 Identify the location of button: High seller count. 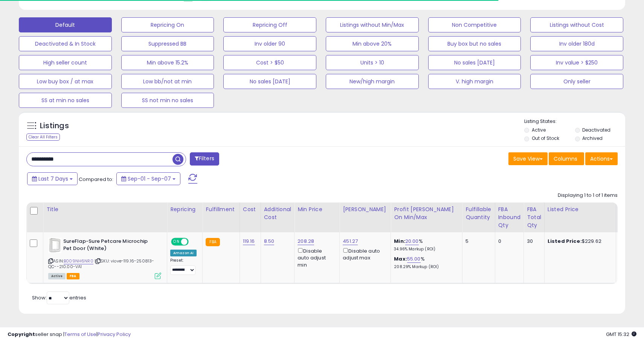
(65, 62).